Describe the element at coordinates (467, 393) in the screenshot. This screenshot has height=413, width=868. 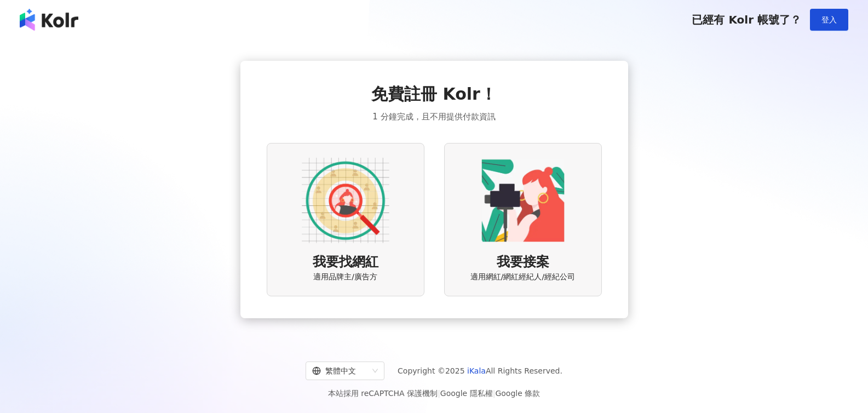
I see `a: Google 隱私權` at that location.